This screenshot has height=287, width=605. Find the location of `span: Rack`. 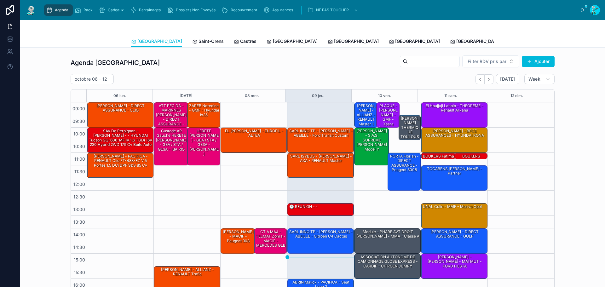

span: Rack is located at coordinates (88, 10).